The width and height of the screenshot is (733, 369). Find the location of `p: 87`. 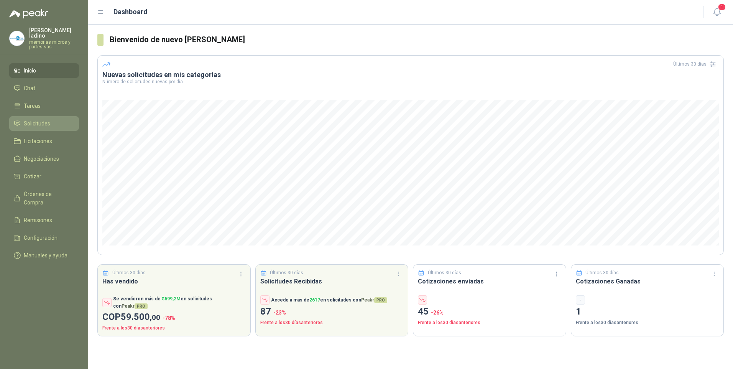

p: 87 is located at coordinates (332, 312).